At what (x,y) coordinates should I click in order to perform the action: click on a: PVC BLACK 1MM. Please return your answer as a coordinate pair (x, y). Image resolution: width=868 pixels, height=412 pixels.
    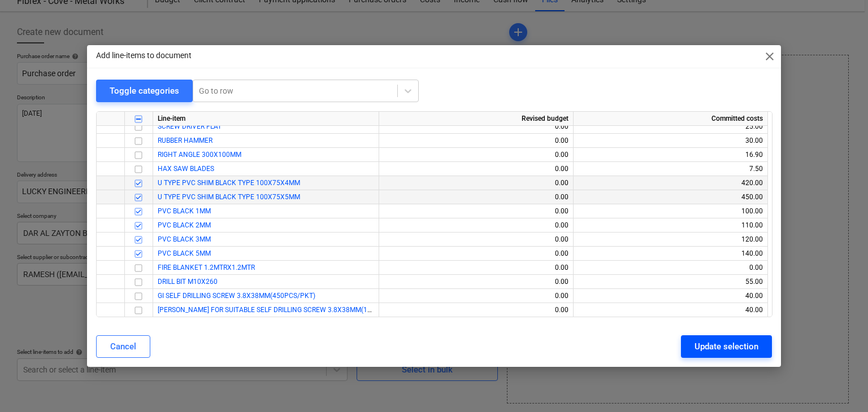
    Looking at the image, I should click on (184, 211).